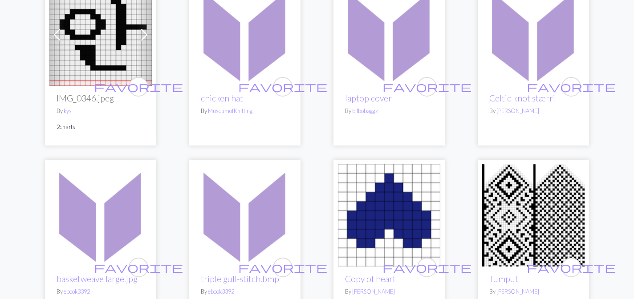 The image size is (634, 299). Describe the element at coordinates (365, 111) in the screenshot. I see `a: bilbobaggz` at that location.